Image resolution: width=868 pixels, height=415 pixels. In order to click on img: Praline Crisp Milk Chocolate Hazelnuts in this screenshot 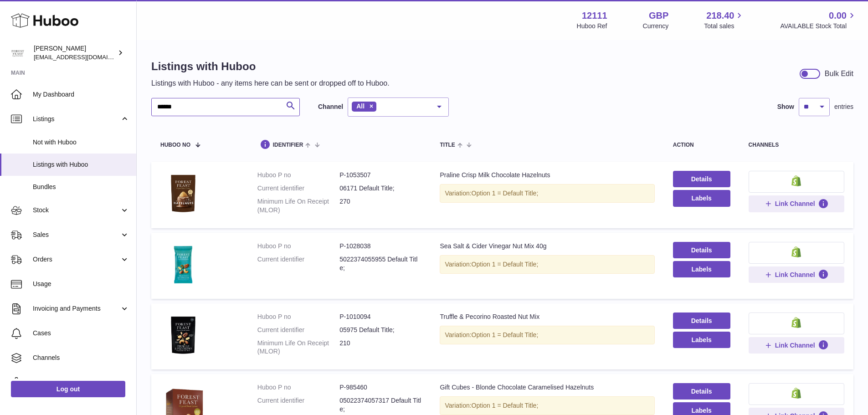, I will do `click(183, 194)`.